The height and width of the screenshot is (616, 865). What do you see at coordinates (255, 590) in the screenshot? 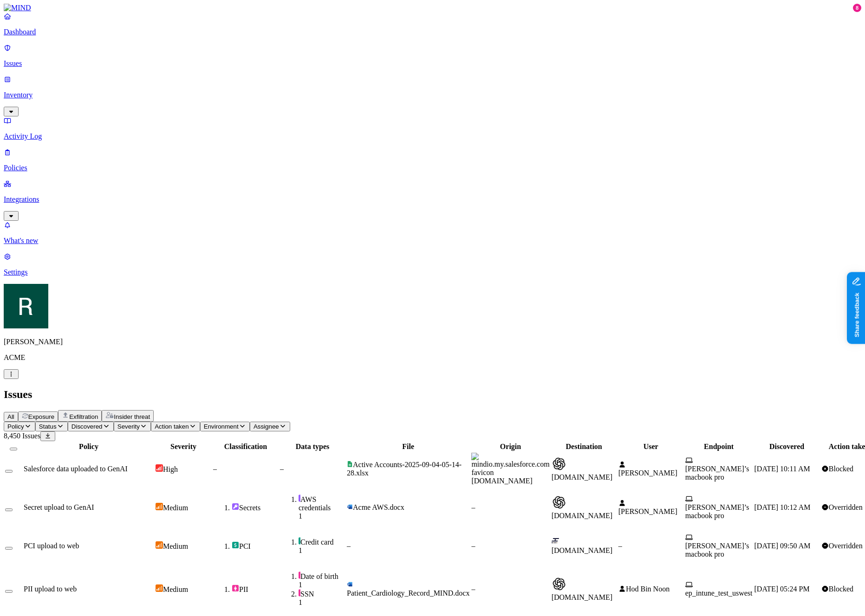
I see `div: PII` at bounding box center [255, 590].